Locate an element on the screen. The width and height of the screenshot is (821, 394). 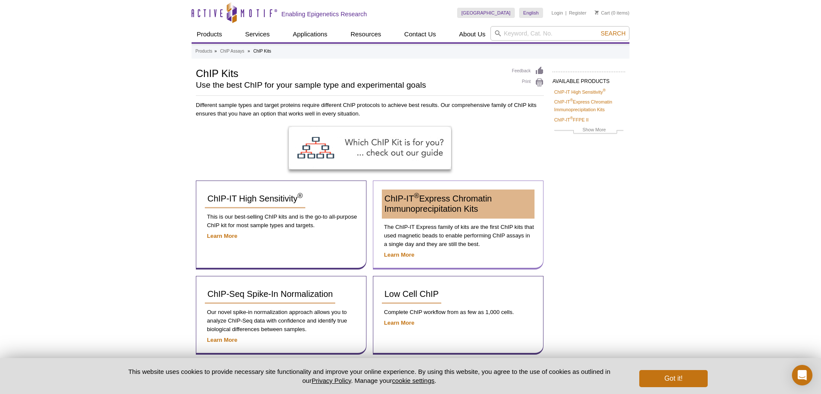
a: Print is located at coordinates (527, 82).